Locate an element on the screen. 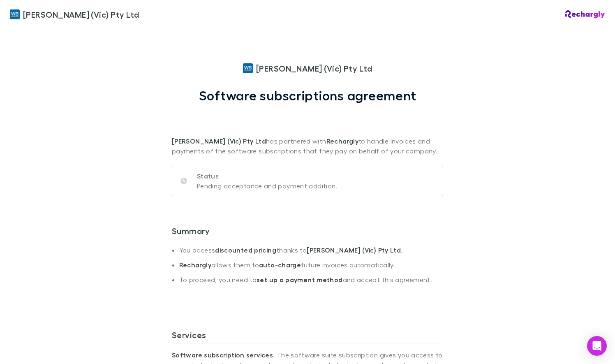  p: Status is located at coordinates (267, 176).